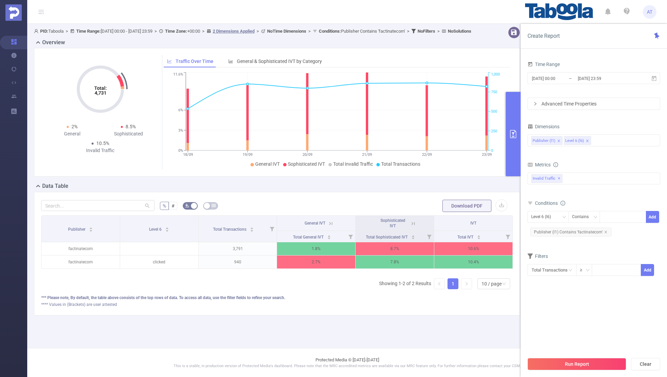 The width and height of the screenshot is (667, 377). Describe the element at coordinates (100, 88) in the screenshot. I see `tspan: Total:` at that location.